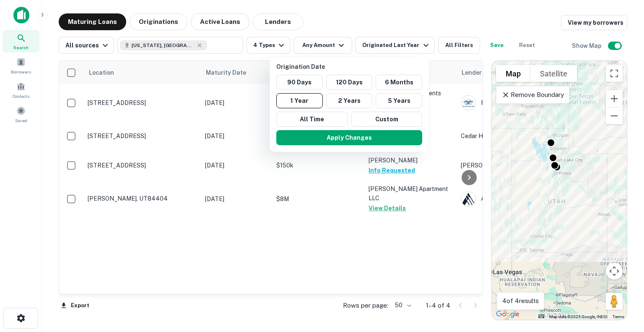  I want to click on p: Origination Date, so click(351, 67).